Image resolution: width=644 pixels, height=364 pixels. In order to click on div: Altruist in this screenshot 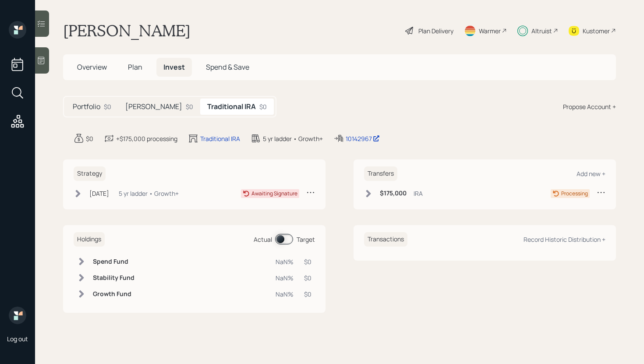, I will do `click(542, 31)`.